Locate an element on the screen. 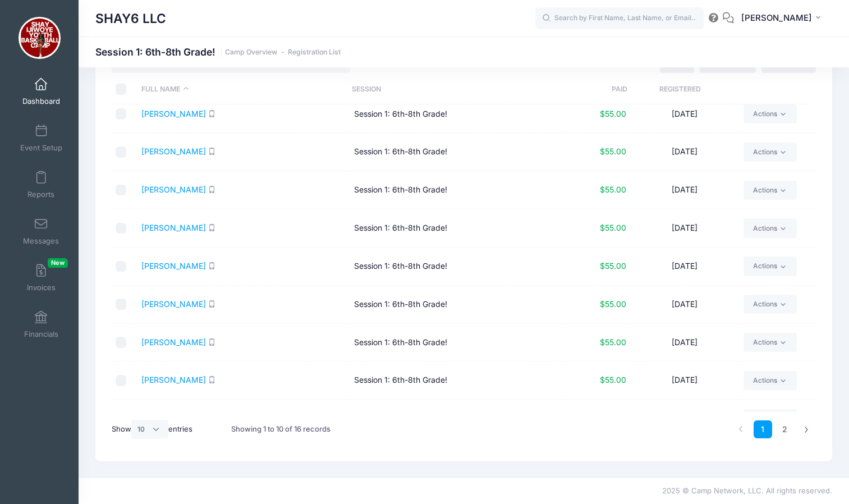  th: Registered: activate to sort column ascending is located at coordinates (680, 89).